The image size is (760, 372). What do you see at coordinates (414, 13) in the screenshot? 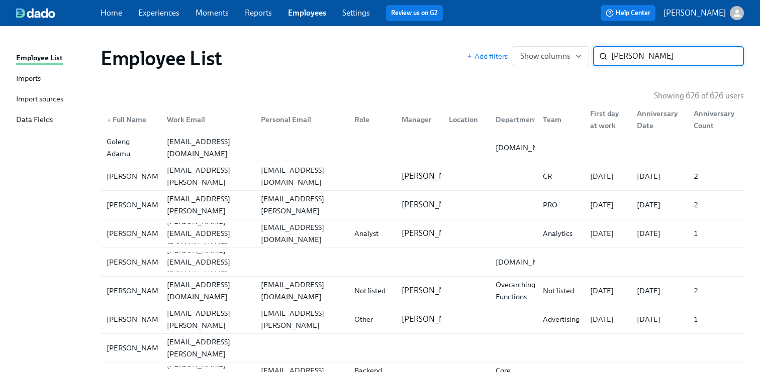
I see `button: Review us on G2` at bounding box center [414, 13].